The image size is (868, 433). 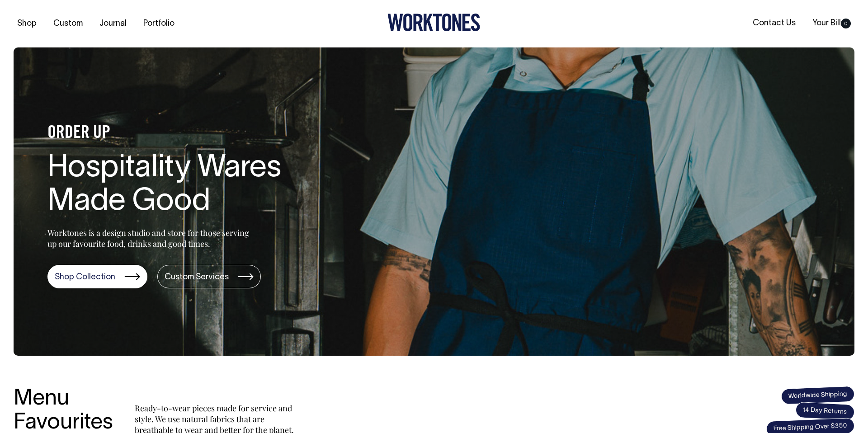 I want to click on span: 0, so click(x=846, y=24).